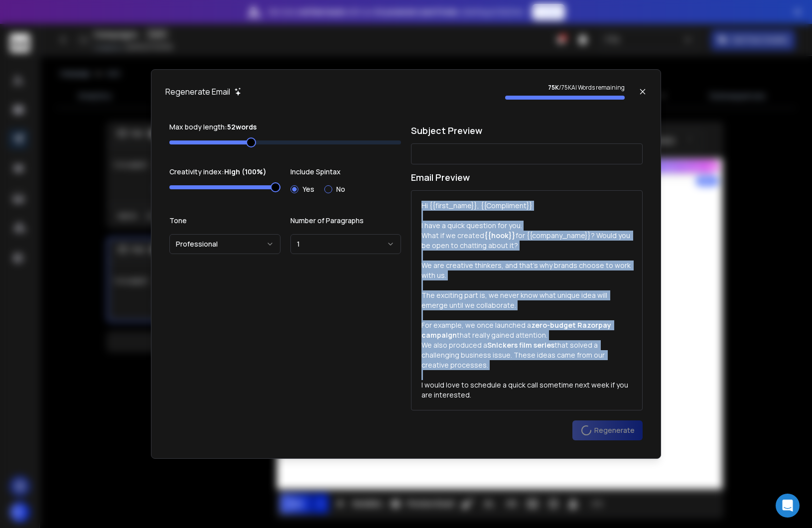 This screenshot has width=812, height=528. I want to click on button: 1, so click(345, 244).